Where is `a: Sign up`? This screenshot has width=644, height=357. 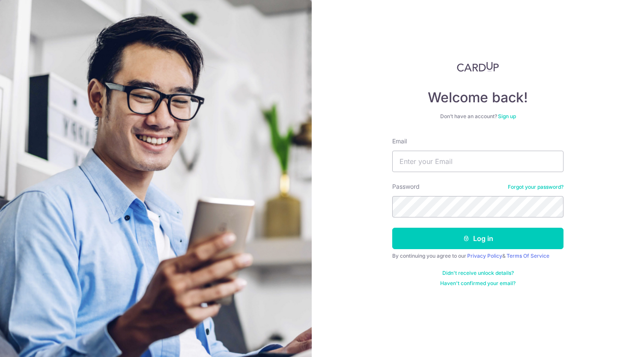
a: Sign up is located at coordinates (507, 116).